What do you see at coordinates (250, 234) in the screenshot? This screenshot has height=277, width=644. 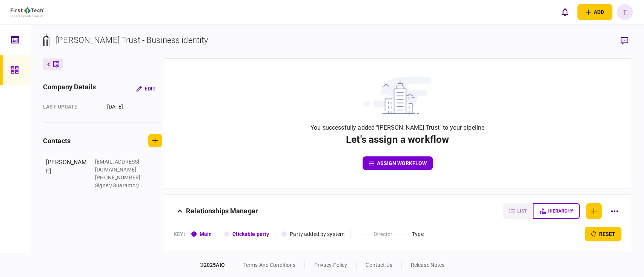 I see `div: Clickable party` at bounding box center [250, 234].